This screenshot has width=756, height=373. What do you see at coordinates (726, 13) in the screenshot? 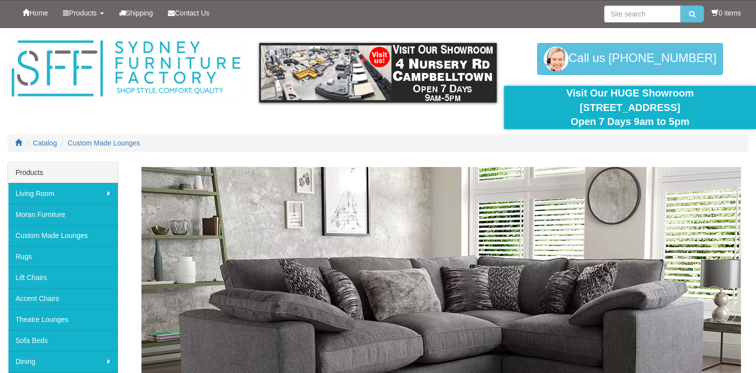
I see `li: 0 items` at bounding box center [726, 13].